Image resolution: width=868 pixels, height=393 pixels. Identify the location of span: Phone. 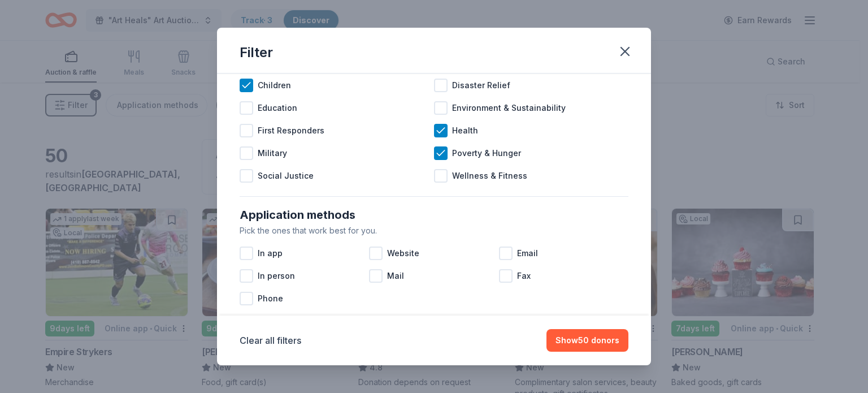
(271, 299).